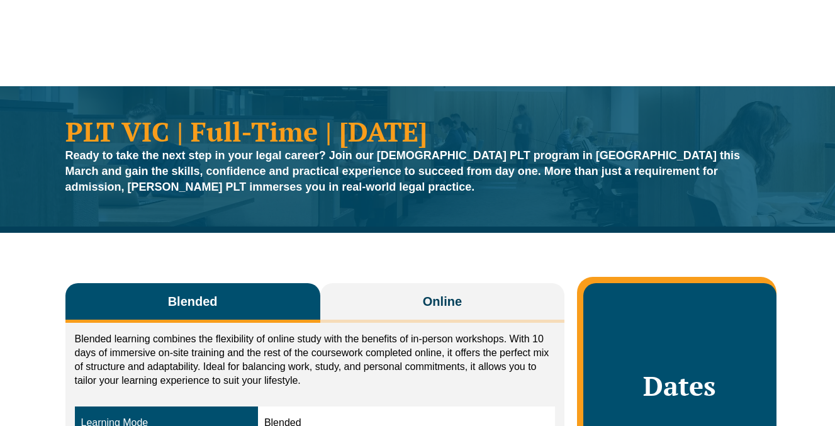 The image size is (835, 426). Describe the element at coordinates (680, 386) in the screenshot. I see `h2: Dates` at that location.